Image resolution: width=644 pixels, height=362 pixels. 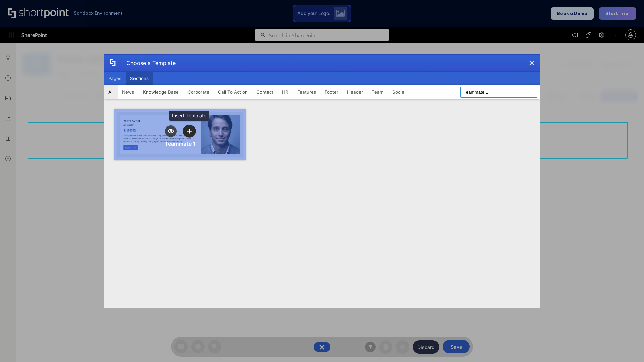 I want to click on input: Search, so click(x=499, y=93).